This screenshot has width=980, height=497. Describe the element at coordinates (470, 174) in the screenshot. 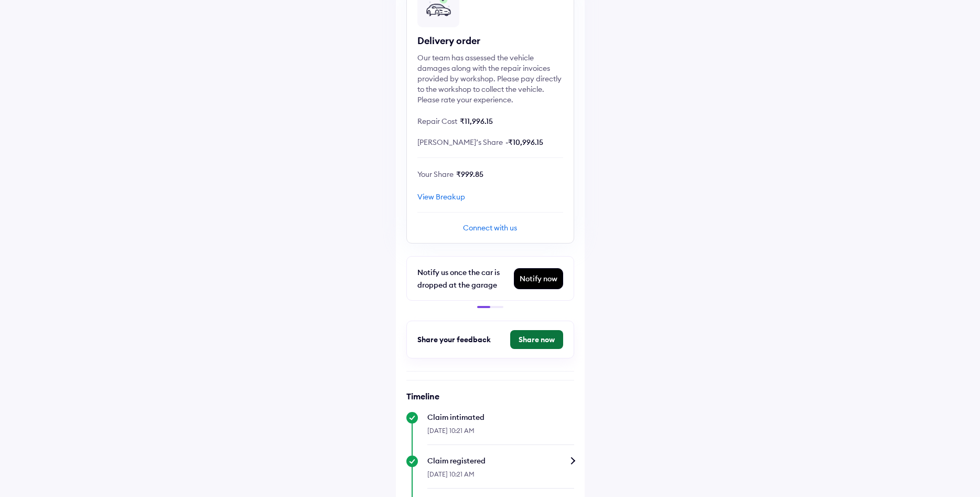

I see `span: ₹999.85` at that location.